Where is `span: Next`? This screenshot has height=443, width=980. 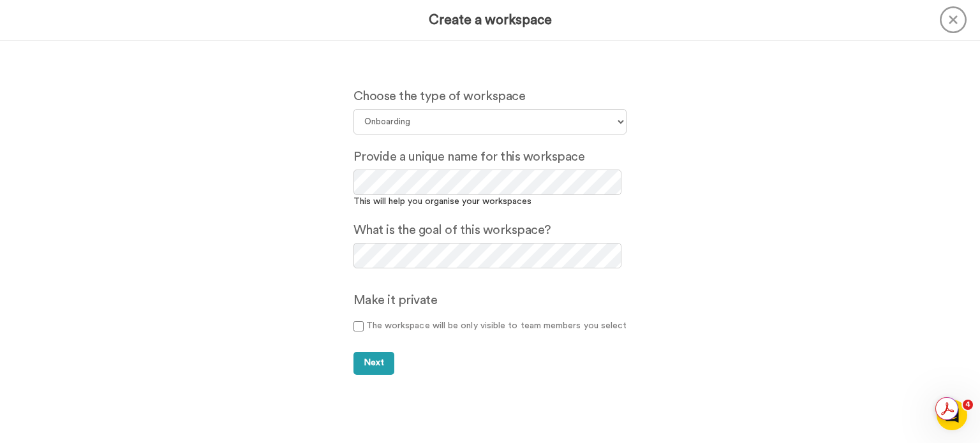 span: Next is located at coordinates (374, 363).